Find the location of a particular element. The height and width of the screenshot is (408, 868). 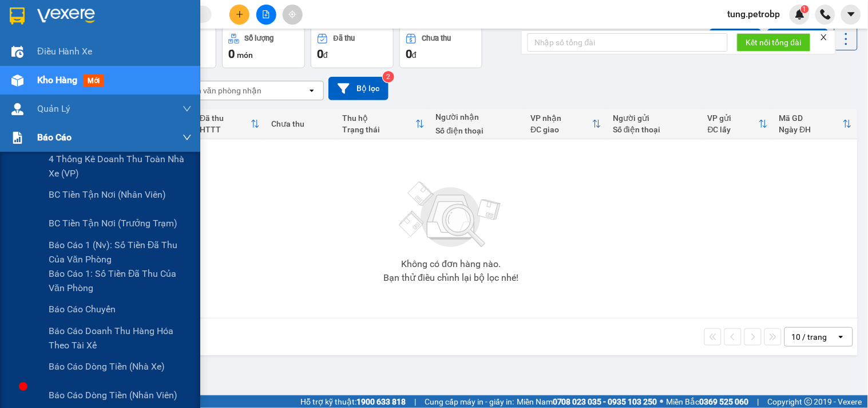

button: Số lượng0món is located at coordinates (263, 48).